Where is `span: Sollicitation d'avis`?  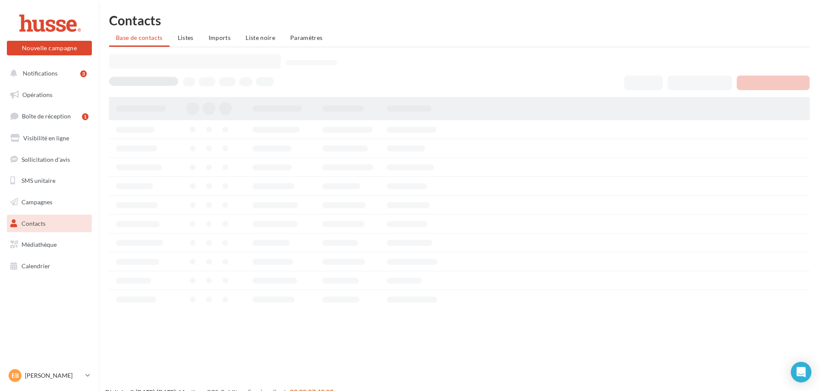 span: Sollicitation d'avis is located at coordinates (46, 159).